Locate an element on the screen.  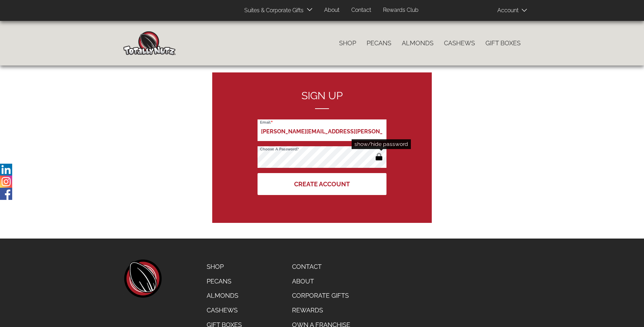
button: Create Account is located at coordinates (322, 184).